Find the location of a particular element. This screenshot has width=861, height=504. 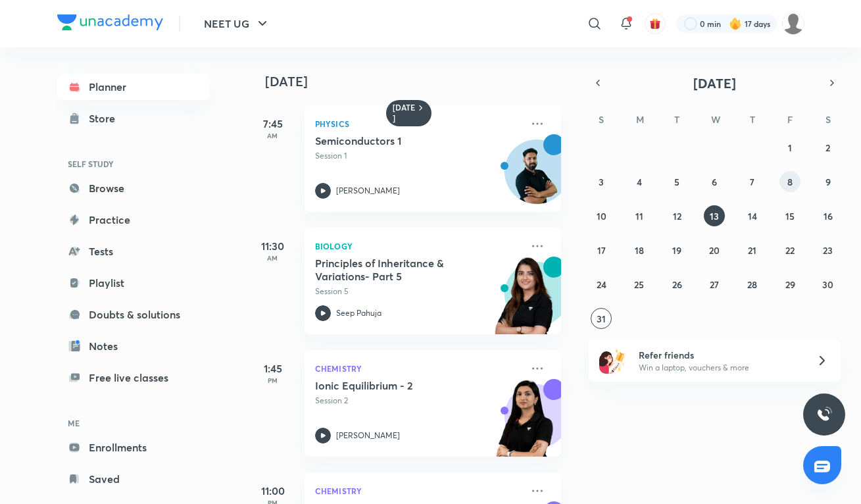

abbr: August 15, 2025 is located at coordinates (790, 216).